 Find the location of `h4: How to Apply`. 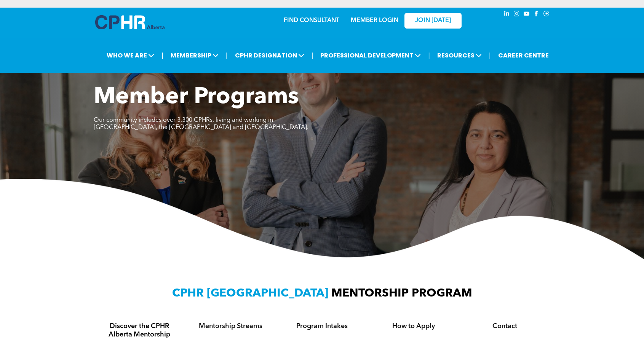

h4: How to Apply is located at coordinates (413, 327).